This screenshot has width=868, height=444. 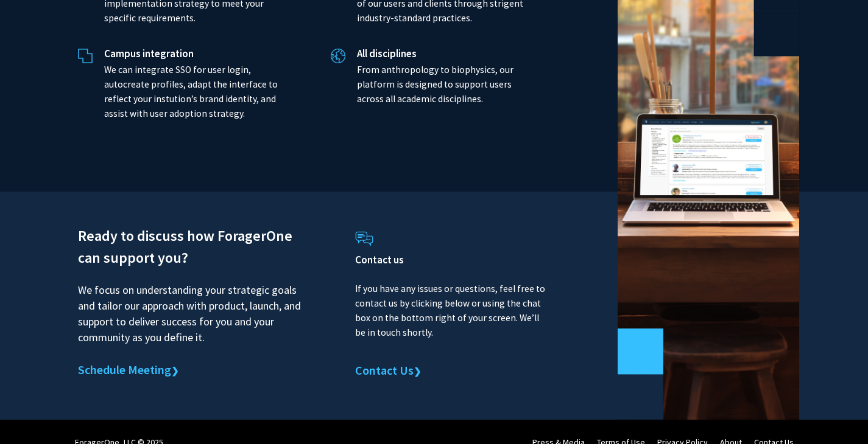 I want to click on h5: Campus integration, so click(x=193, y=53).